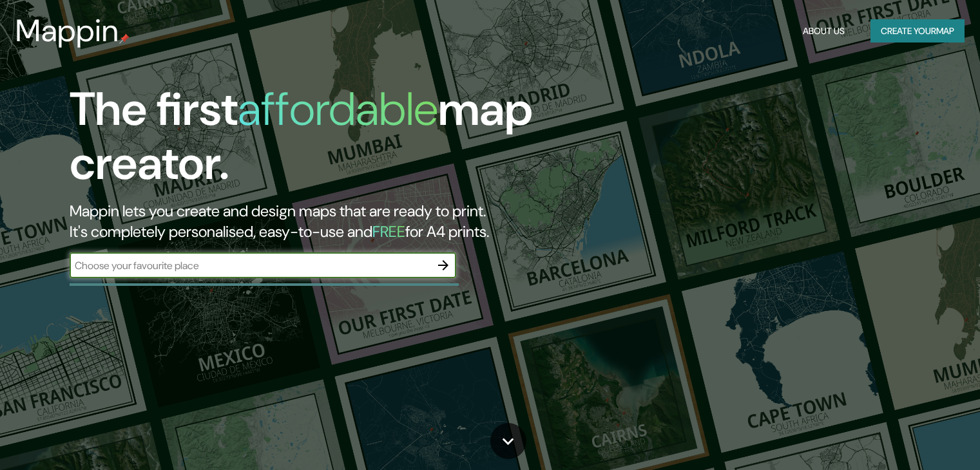 Image resolution: width=980 pixels, height=470 pixels. I want to click on h3: Mappin, so click(67, 31).